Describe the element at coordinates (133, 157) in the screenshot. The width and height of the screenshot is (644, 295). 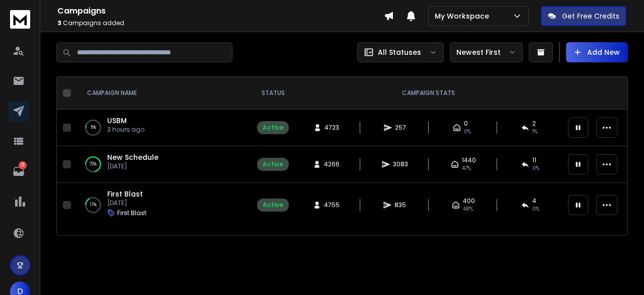
I see `span: New Schedule` at that location.